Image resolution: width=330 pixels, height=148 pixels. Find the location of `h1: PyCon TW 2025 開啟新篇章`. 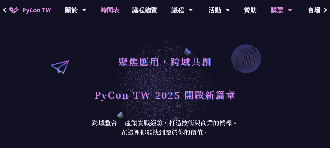

h1: PyCon TW 2025 開啟新篇章 is located at coordinates (165, 95).